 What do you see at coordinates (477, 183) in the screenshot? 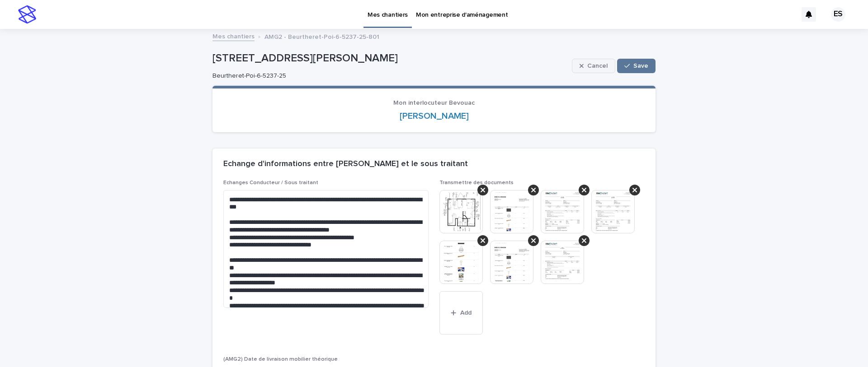
I see `span: Transmettre des documents` at bounding box center [477, 183].